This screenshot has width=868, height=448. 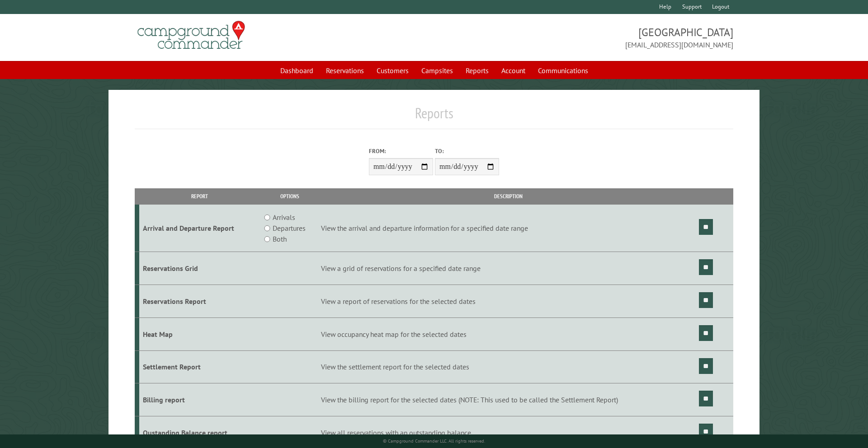 What do you see at coordinates (467, 151) in the screenshot?
I see `label: To:` at bounding box center [467, 151].